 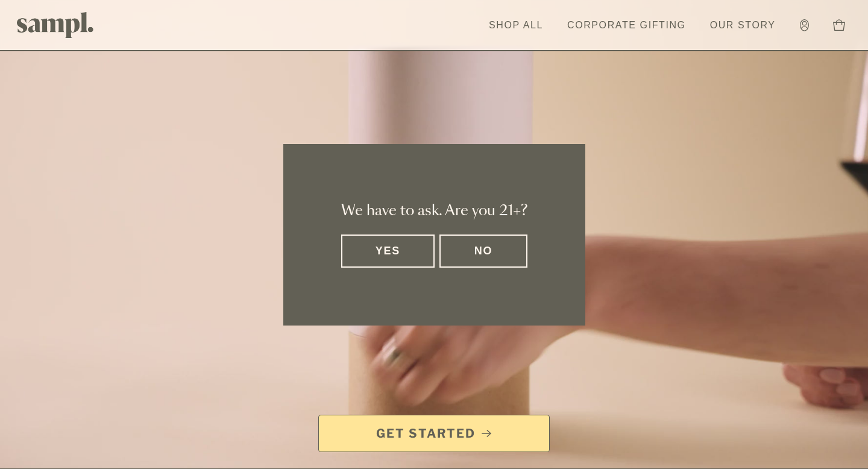 I want to click on span: Get Started, so click(x=425, y=433).